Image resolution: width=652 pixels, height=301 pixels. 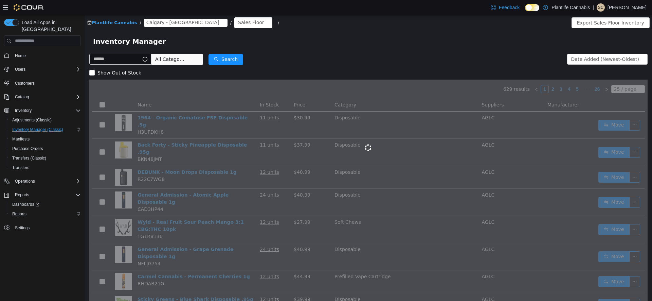 I want to click on i: icon: info-circle, so click(x=60, y=44).